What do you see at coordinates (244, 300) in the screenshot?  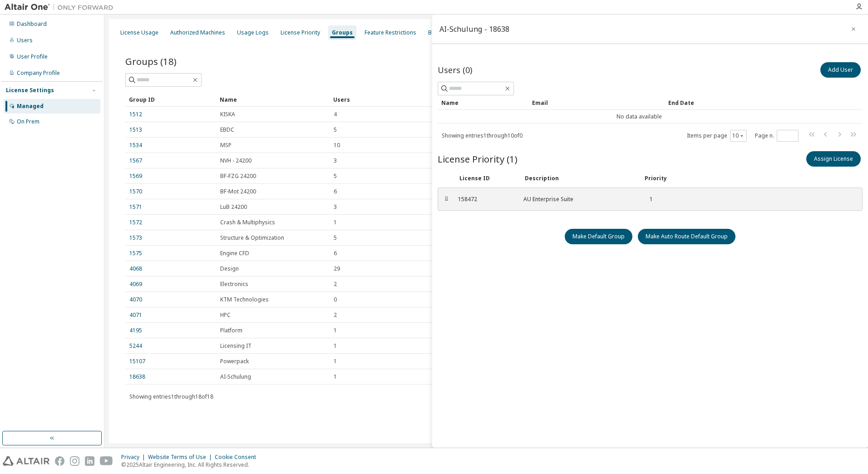 I see `span: KTM Technologies` at bounding box center [244, 300].